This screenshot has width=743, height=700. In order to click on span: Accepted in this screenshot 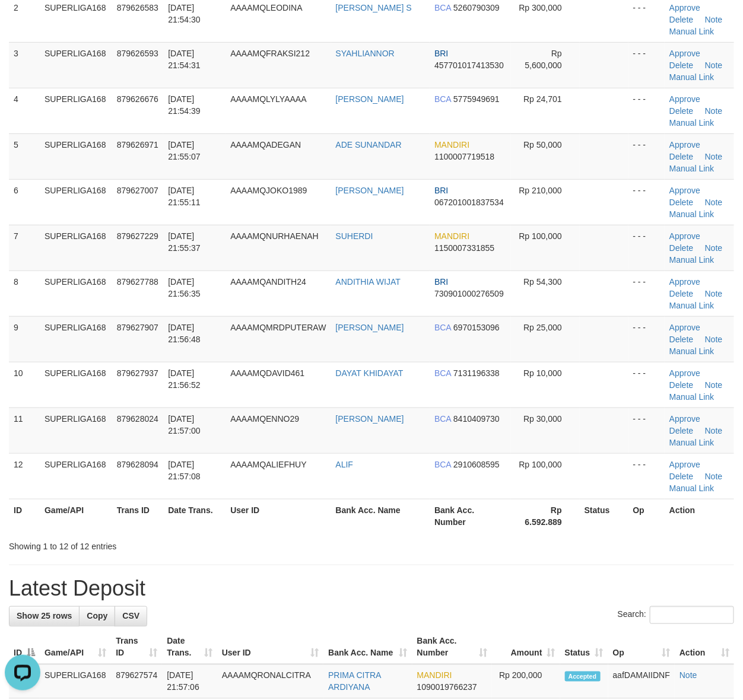, I will do `click(583, 676)`.